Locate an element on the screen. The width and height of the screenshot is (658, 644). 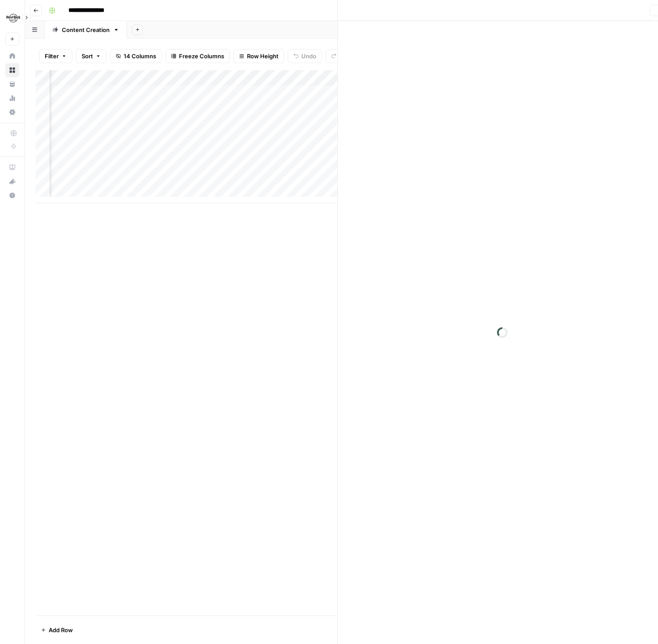
a: Usage is located at coordinates (12, 98).